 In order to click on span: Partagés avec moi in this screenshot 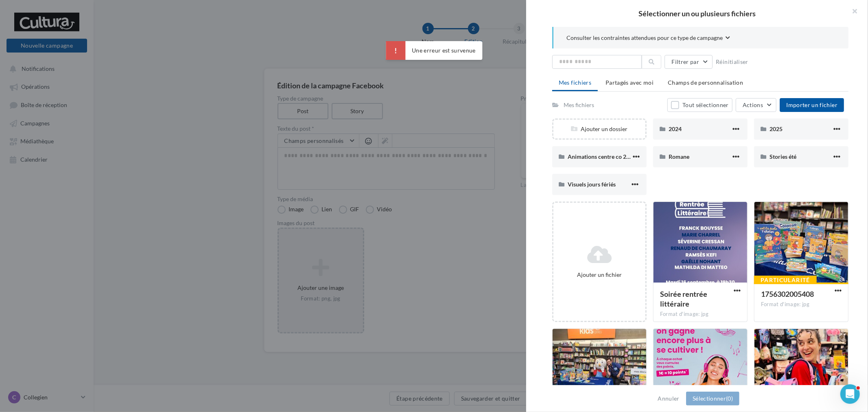, I will do `click(630, 82)`.